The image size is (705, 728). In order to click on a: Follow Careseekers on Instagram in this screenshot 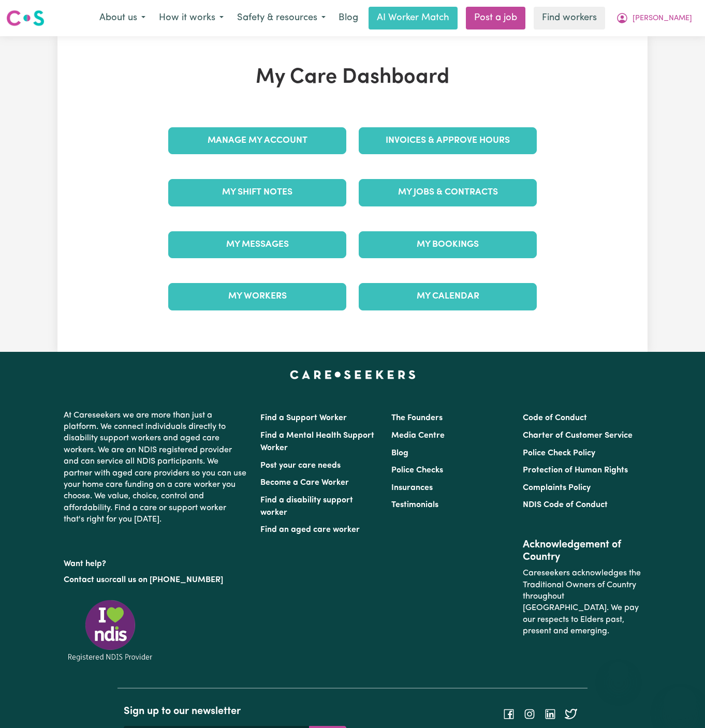, I will do `click(530, 714)`.